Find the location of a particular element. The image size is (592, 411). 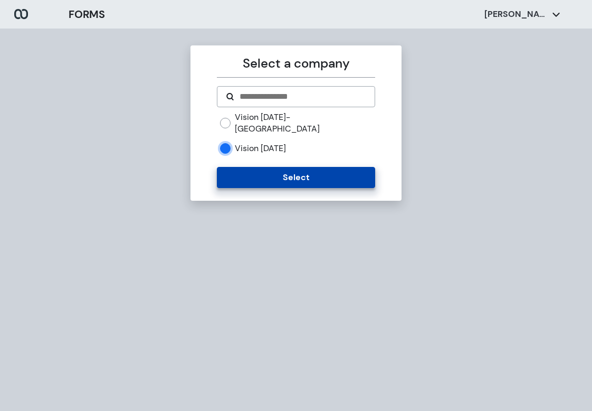

input: Search is located at coordinates (302, 97).